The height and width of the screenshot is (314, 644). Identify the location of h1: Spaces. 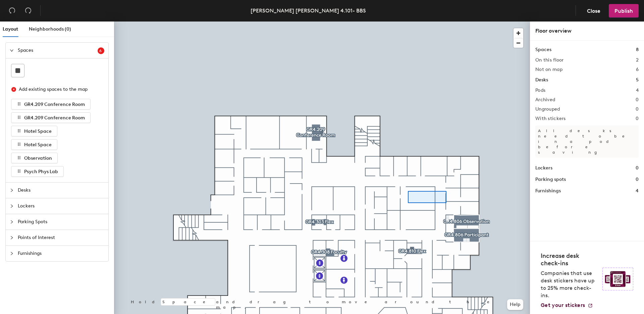
(543, 50).